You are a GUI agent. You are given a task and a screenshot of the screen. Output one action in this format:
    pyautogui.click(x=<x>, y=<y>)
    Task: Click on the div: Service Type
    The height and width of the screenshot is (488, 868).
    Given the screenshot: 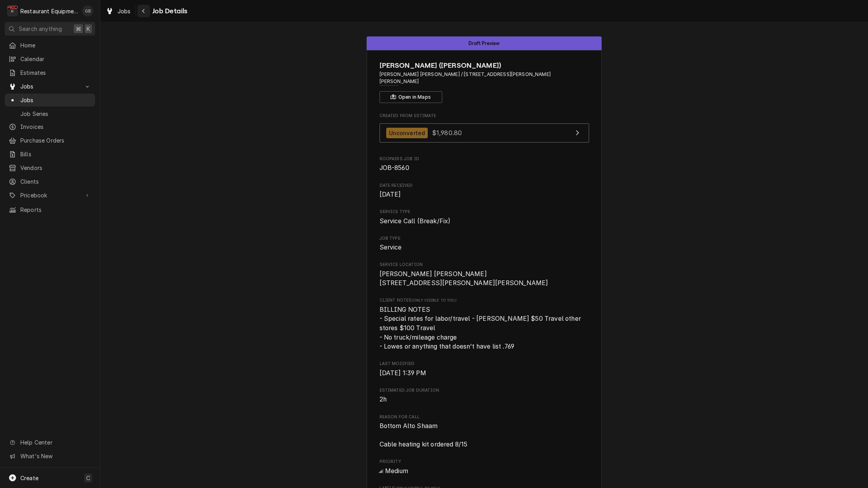 What is the action you would take?
    pyautogui.click(x=485, y=217)
    